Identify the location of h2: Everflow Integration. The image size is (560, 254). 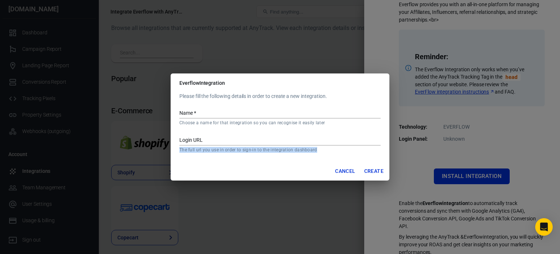
(280, 83).